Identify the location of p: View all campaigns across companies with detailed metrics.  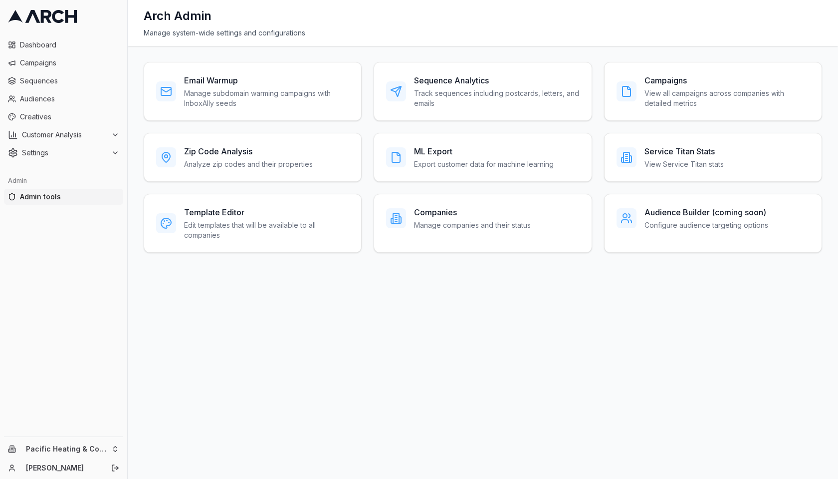
(727, 98).